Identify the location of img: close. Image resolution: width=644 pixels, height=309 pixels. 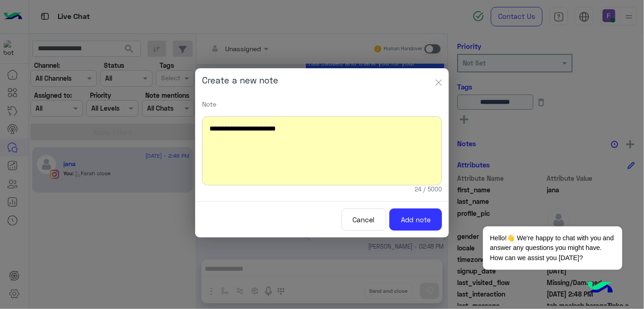
(439, 83).